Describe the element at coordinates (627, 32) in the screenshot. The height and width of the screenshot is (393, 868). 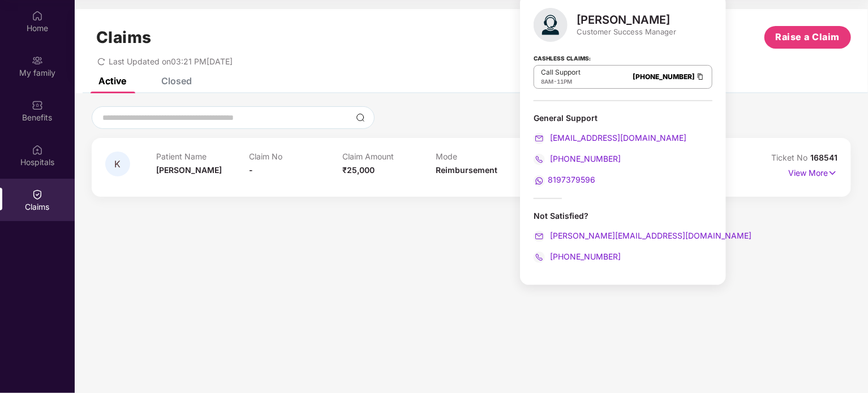
I see `div: Customer Success Manager` at that location.